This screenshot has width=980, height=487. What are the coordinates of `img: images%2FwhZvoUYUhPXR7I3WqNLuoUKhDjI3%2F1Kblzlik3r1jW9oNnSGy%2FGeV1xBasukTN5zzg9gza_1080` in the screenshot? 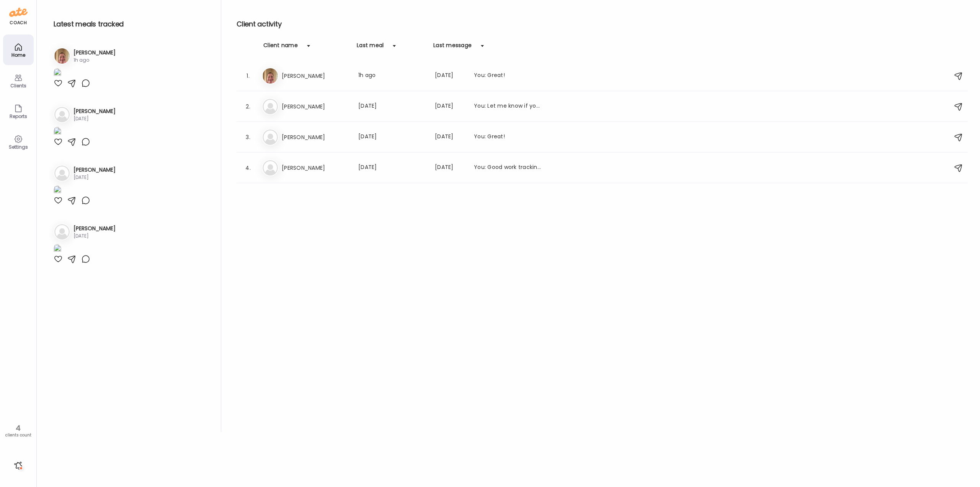 It's located at (57, 249).